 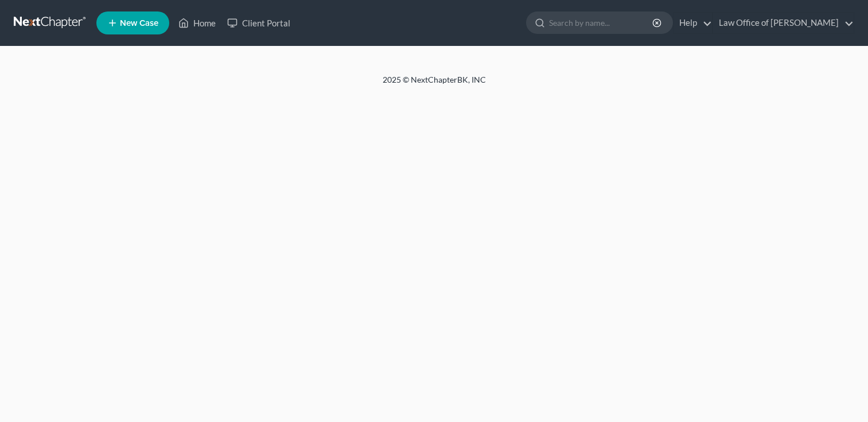 What do you see at coordinates (601, 22) in the screenshot?
I see `input: Search by name...` at bounding box center [601, 22].